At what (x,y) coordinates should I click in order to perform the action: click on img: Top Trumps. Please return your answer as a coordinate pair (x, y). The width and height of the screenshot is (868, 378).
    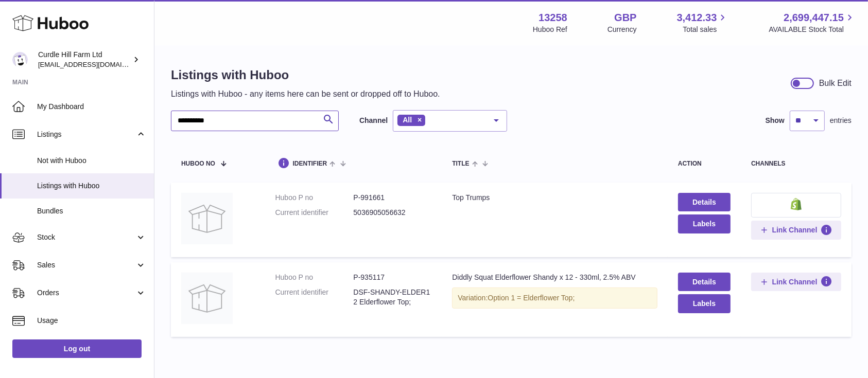
    Looking at the image, I should click on (207, 218).